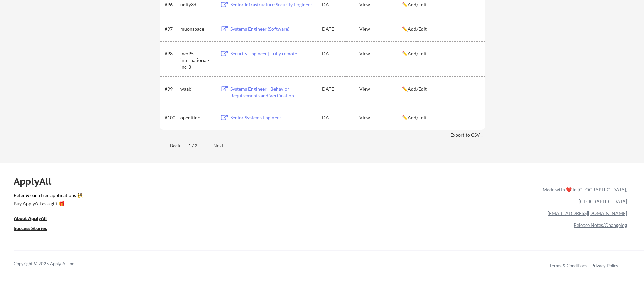  What do you see at coordinates (272, 92) in the screenshot?
I see `div: Systems Engineer - Behavior Requirements and Verification` at bounding box center [272, 92].